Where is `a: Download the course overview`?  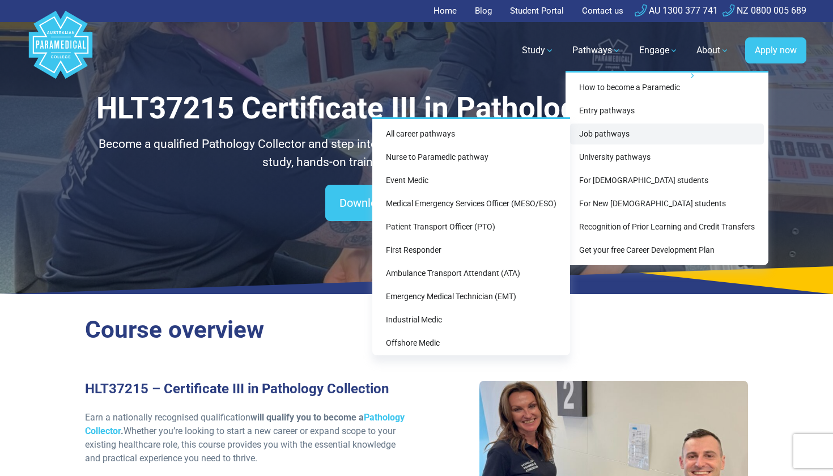 a: Download the course overview is located at coordinates (417, 203).